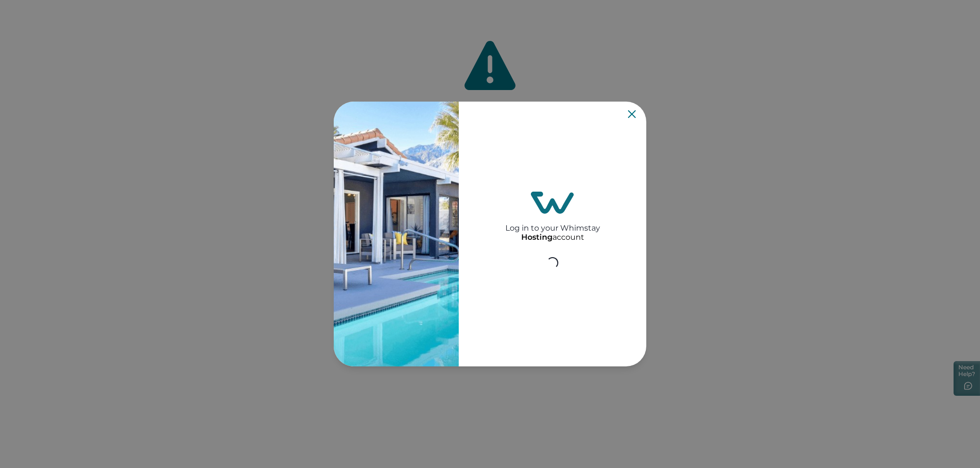 The image size is (980, 468). I want to click on img: auth-banner, so click(396, 234).